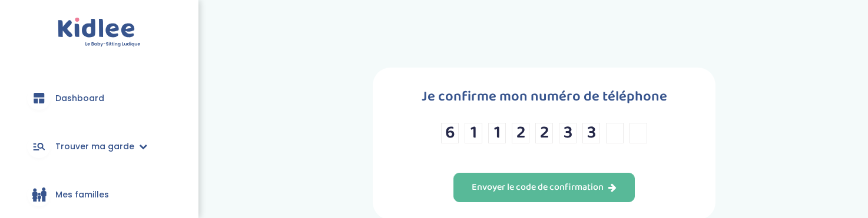 The image size is (868, 218). I want to click on a: Trouver ma garde, so click(99, 146).